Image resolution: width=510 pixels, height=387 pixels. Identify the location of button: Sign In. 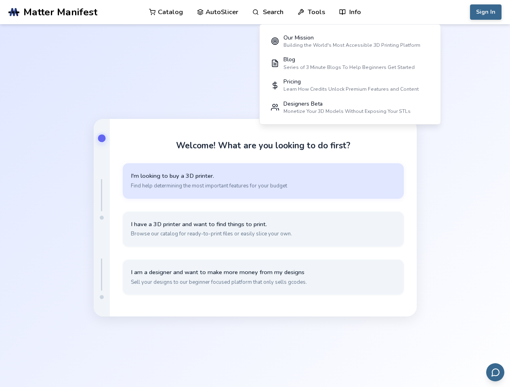
(486, 12).